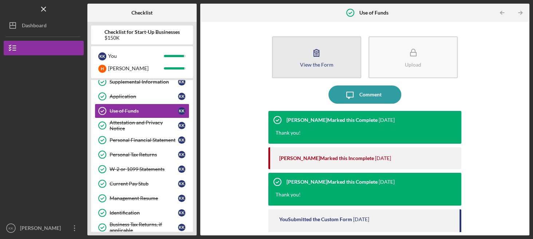 This screenshot has height=239, width=533. What do you see at coordinates (316, 64) in the screenshot?
I see `div: View the Form` at bounding box center [316, 64].